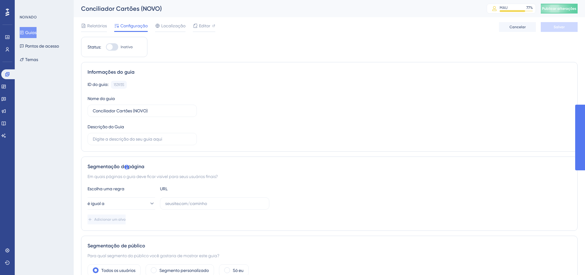 Image resolution: width=585 pixels, height=275 pixels. Describe the element at coordinates (94, 47) in the screenshot. I see `font: Status:` at that location.